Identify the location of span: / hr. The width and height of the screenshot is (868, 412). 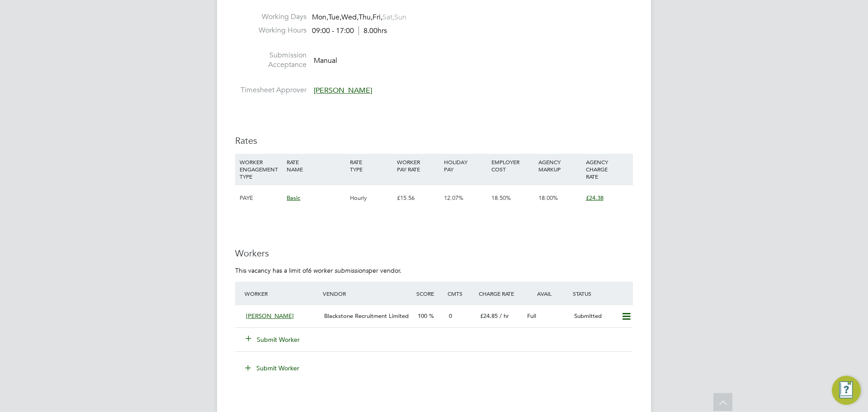
(504, 316).